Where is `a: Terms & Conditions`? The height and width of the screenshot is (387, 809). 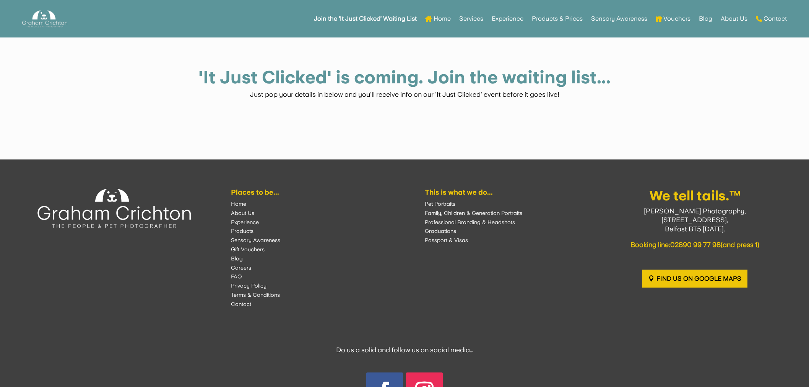
a: Terms & Conditions is located at coordinates (255, 295).